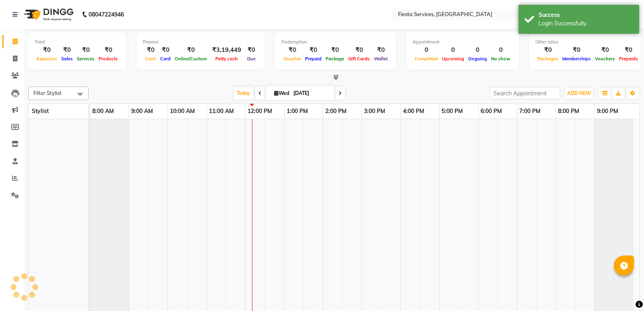 The image size is (644, 311). What do you see at coordinates (607, 111) in the screenshot?
I see `a: 9:00 PM` at bounding box center [607, 111].